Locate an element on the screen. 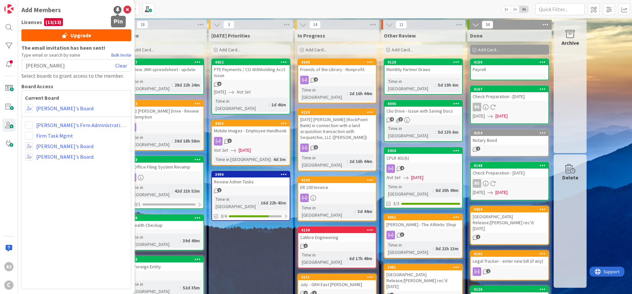 Image resolution: width=632 pixels, height=294 pixels. div: 4017Review JMH spreadsheet - update is located at coordinates (165, 66).